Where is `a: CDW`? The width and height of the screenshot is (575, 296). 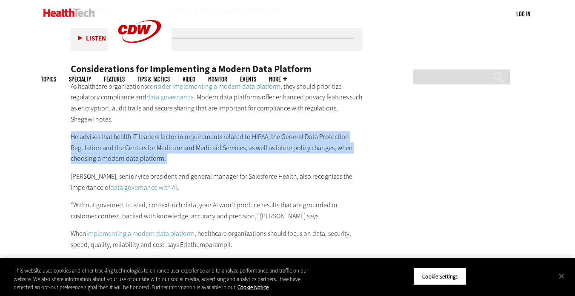 a: CDW is located at coordinates (140, 60).